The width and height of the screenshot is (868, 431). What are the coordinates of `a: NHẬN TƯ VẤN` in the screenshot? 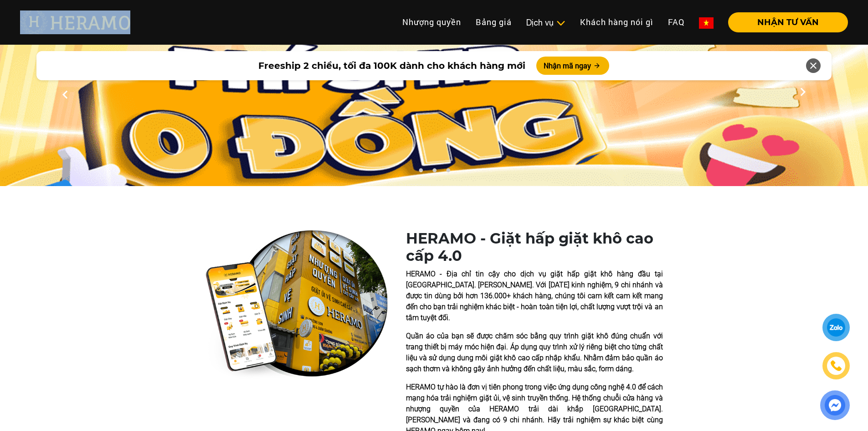 It's located at (784, 22).